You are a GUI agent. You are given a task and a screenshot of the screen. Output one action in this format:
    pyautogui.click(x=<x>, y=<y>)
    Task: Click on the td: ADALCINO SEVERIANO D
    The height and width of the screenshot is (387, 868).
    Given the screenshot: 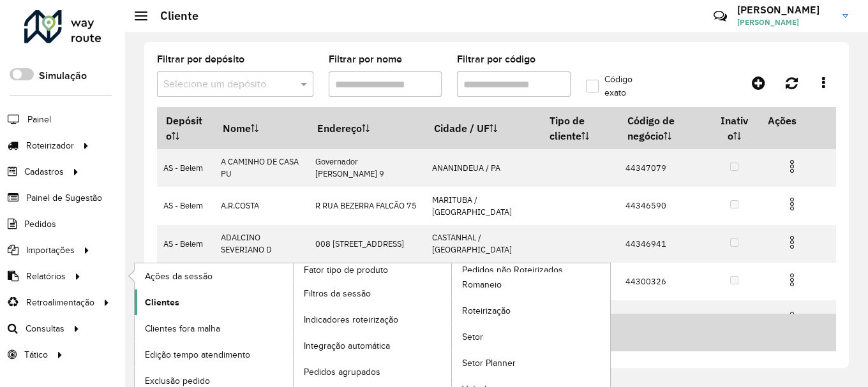 What is the action you would take?
    pyautogui.click(x=261, y=244)
    